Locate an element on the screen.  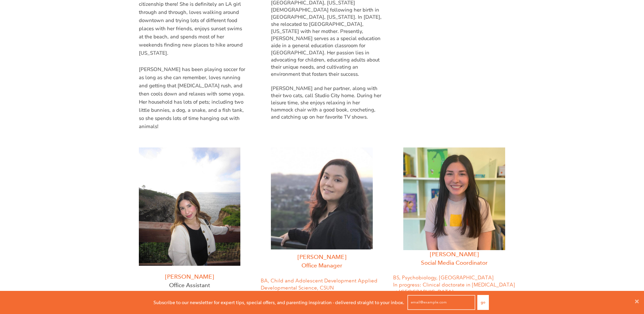
font: BA, Child and Adolescent Development Applied Developmental Science, CSUN is located at coordinates (319, 284).